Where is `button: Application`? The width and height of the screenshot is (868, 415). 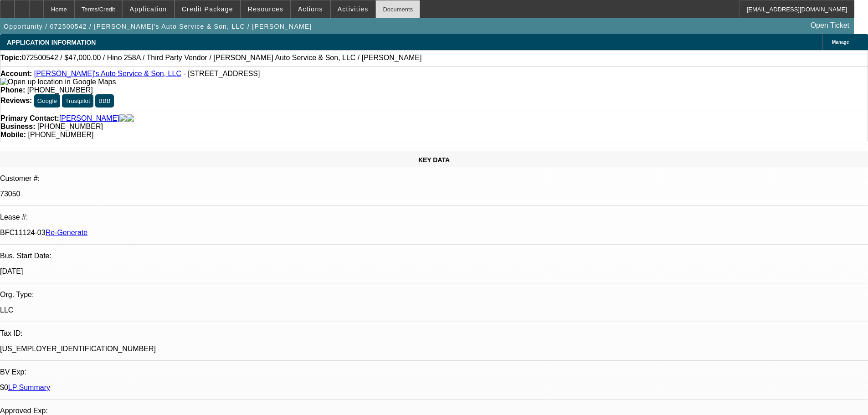 button: Application is located at coordinates (148, 9).